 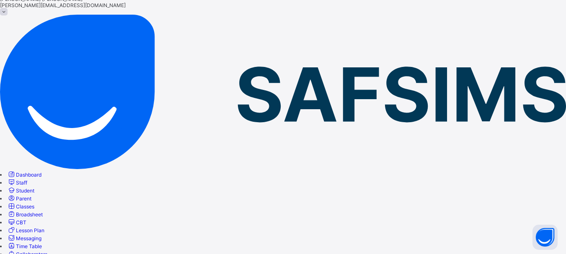 What do you see at coordinates (30, 230) in the screenshot?
I see `span: Lesson Plan` at bounding box center [30, 230].